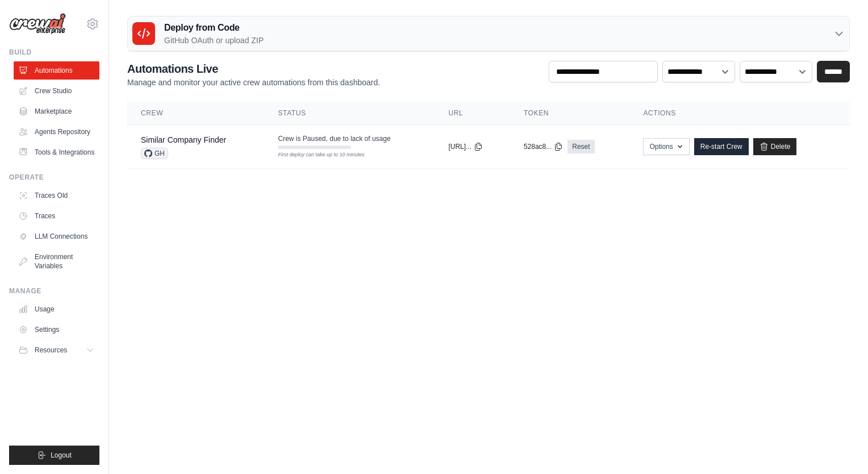 Image resolution: width=868 pixels, height=474 pixels. What do you see at coordinates (666, 146) in the screenshot?
I see `button: Options` at bounding box center [666, 146].